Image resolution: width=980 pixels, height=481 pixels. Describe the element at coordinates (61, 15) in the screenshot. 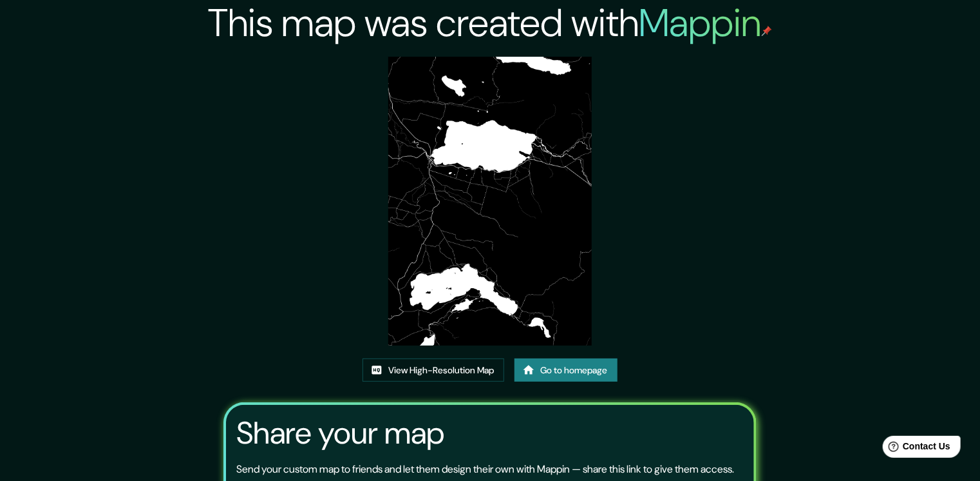

I see `span: Contact Us` at that location.